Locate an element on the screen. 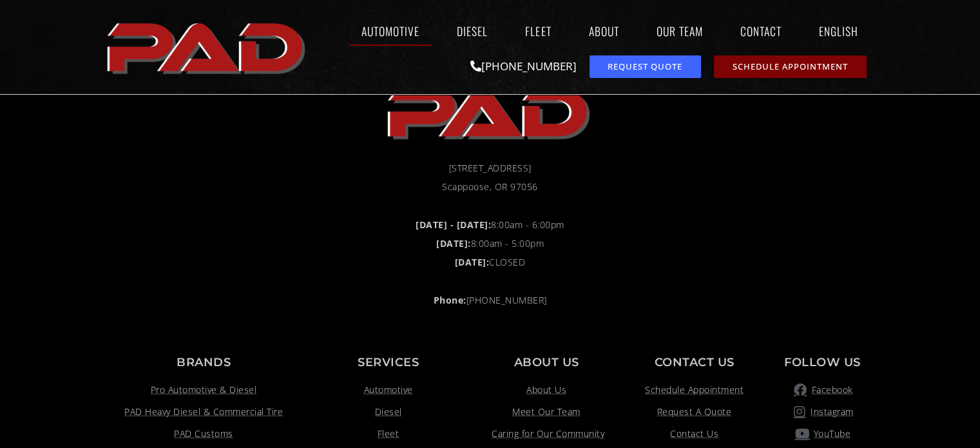 The image size is (980, 448). span: Automotive is located at coordinates (388, 390).